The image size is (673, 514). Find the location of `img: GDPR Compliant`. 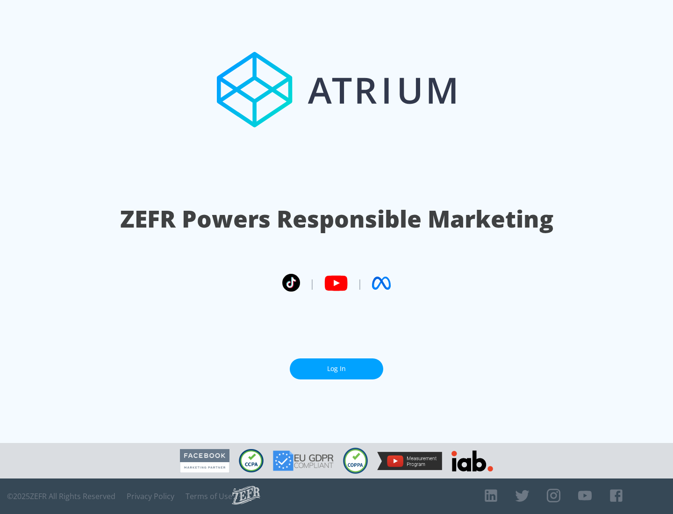

img: GDPR Compliant is located at coordinates (303, 461).